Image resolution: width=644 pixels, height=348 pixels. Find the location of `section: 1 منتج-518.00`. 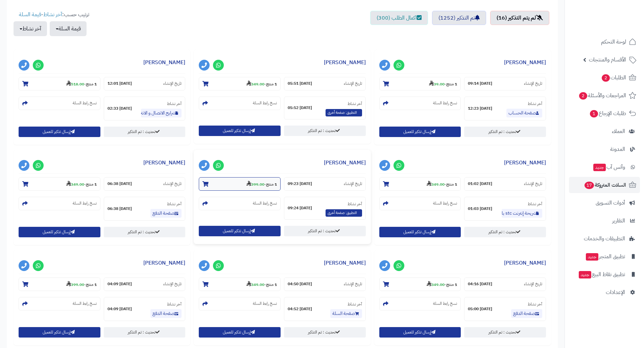

section: 1 منتج-518.00 is located at coordinates (59, 84).